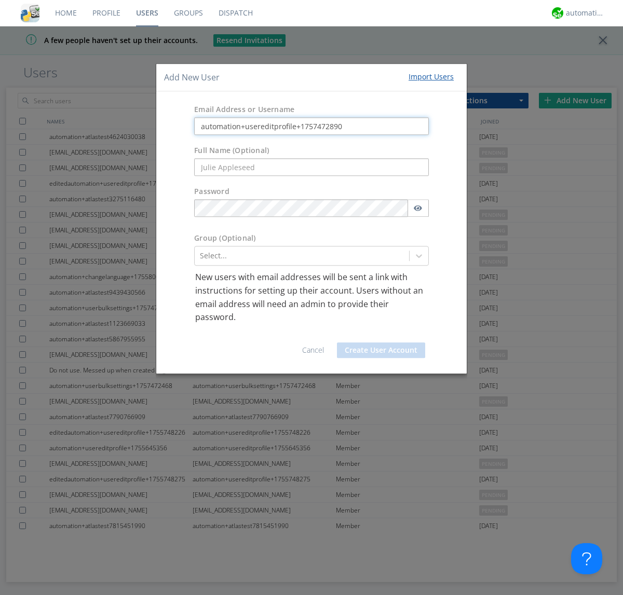 This screenshot has height=595, width=623. Describe the element at coordinates (311, 168) in the screenshot. I see `input: Julie Appleseed` at that location.